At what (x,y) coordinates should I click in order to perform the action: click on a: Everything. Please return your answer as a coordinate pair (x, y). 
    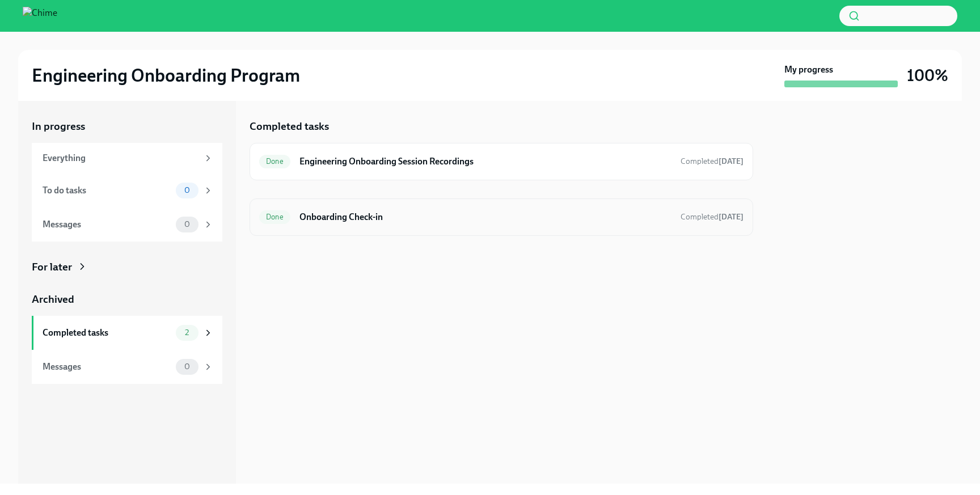
    Looking at the image, I should click on (127, 158).